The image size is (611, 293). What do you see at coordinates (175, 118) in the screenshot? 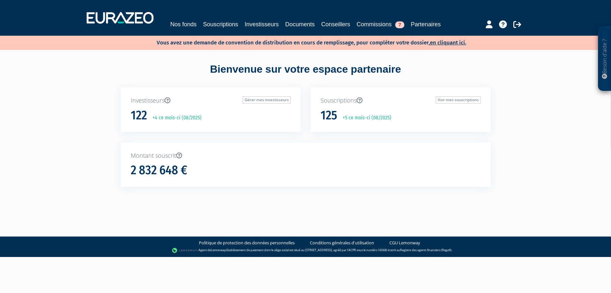
I see `p: +4 ce mois-ci (08/2025)` at bounding box center [175, 118].